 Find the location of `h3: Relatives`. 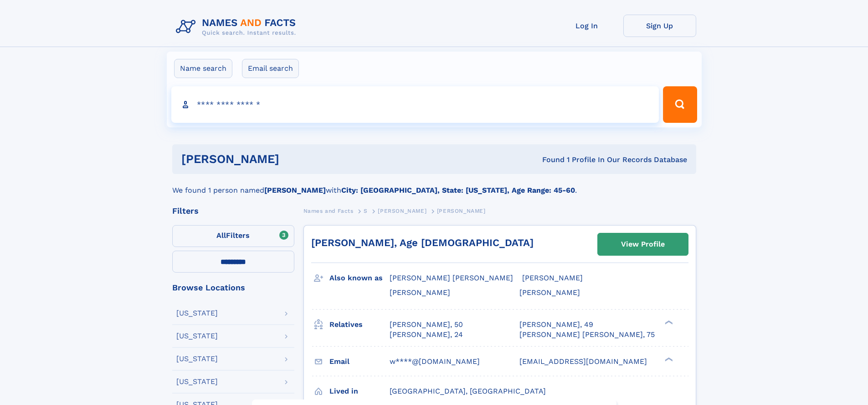

h3: Relatives is located at coordinates (360, 325).